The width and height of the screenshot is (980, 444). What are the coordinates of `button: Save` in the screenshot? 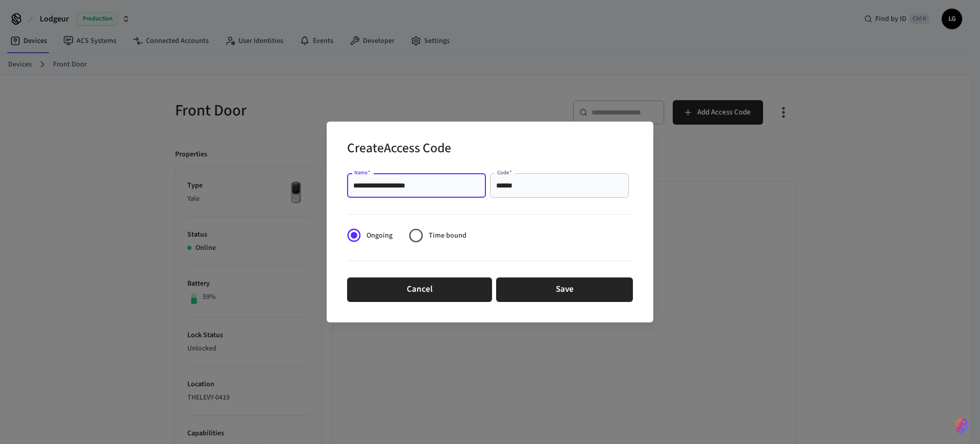 It's located at (564, 289).